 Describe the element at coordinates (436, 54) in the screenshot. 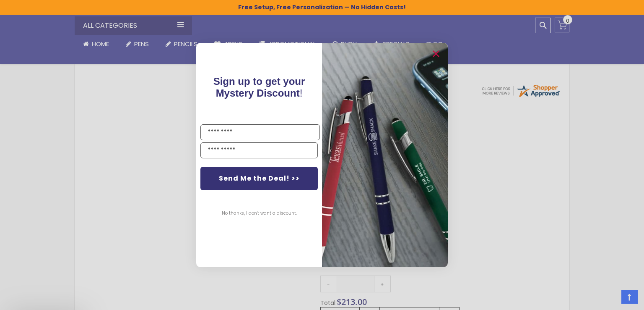

I see `button: Close dialog` at that location.